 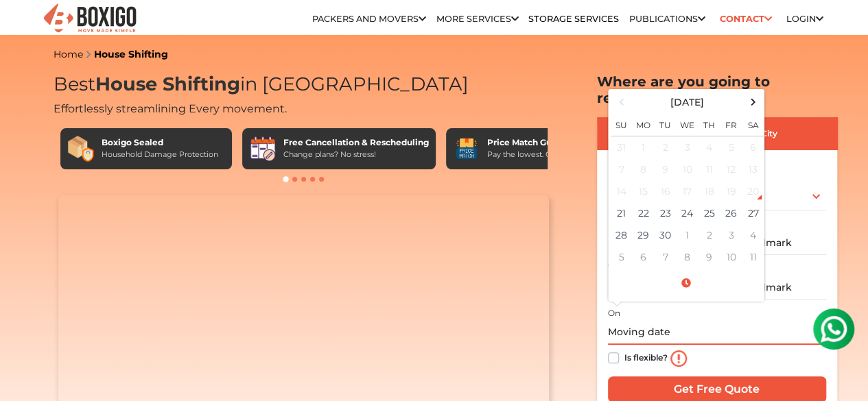 What do you see at coordinates (753, 124) in the screenshot?
I see `th: Sa` at bounding box center [753, 124].